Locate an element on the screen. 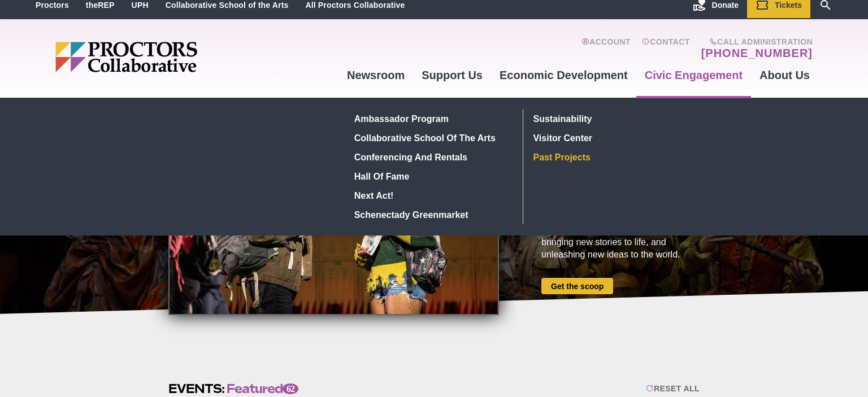 The height and width of the screenshot is (397, 868). a: Get the scoop is located at coordinates (577, 286).